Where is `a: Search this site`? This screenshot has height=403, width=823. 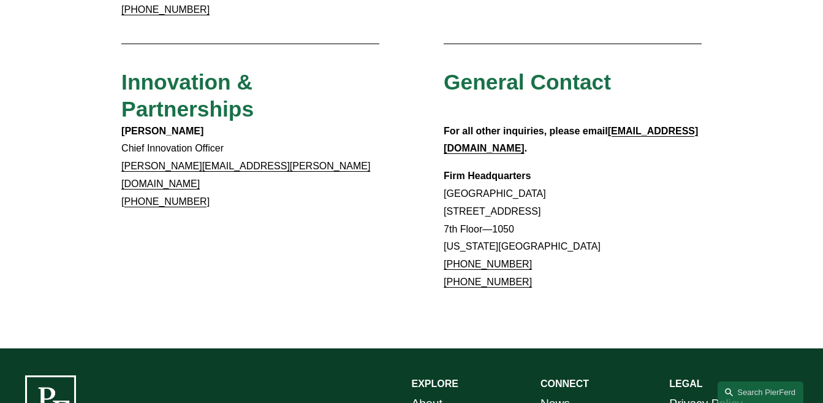 a: Search this site is located at coordinates (761, 392).